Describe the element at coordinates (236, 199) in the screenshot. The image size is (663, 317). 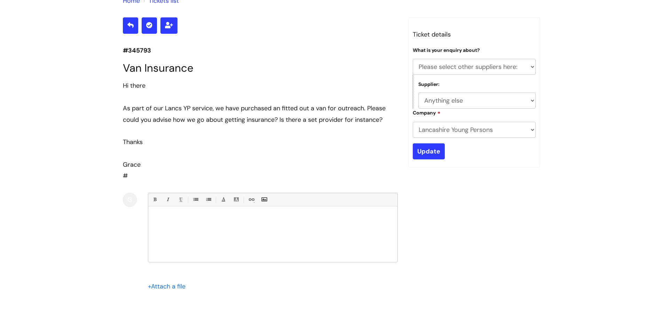
I see `a: Back Color` at that location.